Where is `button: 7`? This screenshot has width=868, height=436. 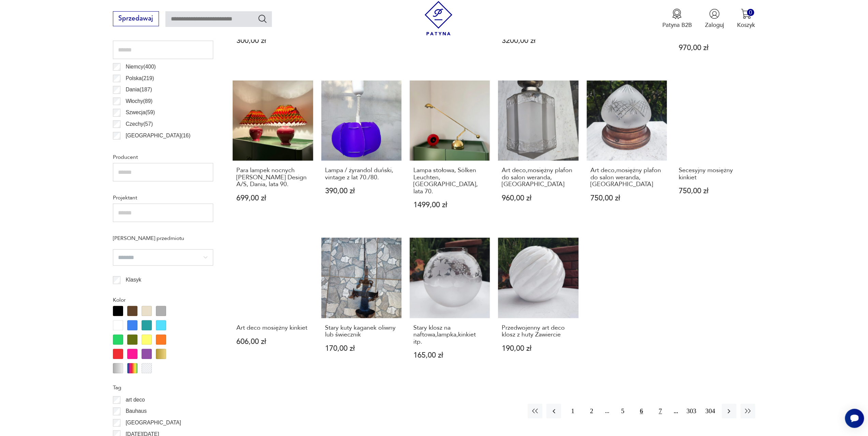
button: 7 is located at coordinates (660, 412).